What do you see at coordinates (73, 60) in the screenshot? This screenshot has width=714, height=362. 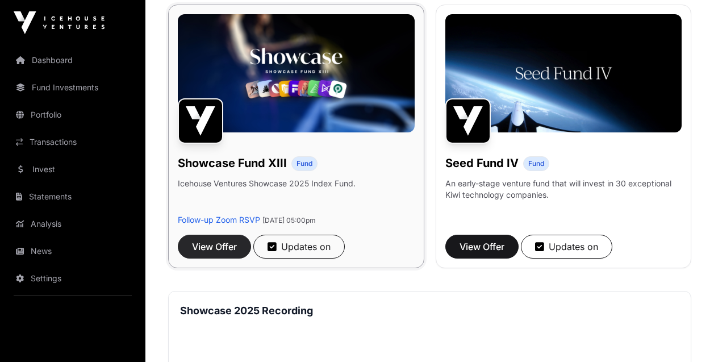 I see `a: Dashboard` at bounding box center [73, 60].